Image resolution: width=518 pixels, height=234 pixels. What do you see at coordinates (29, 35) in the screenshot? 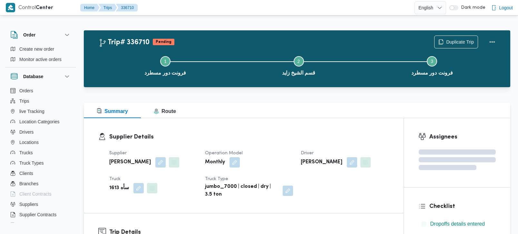
I see `h3: Order` at bounding box center [29, 35].